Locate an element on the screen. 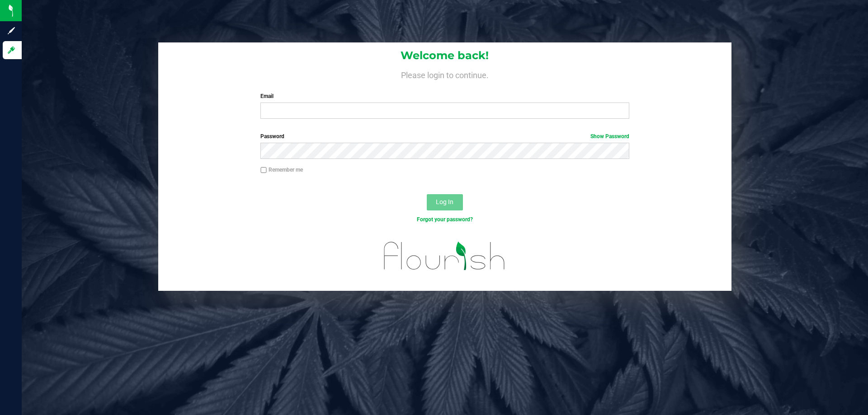  img: flourish_logo.svg is located at coordinates (444, 256).